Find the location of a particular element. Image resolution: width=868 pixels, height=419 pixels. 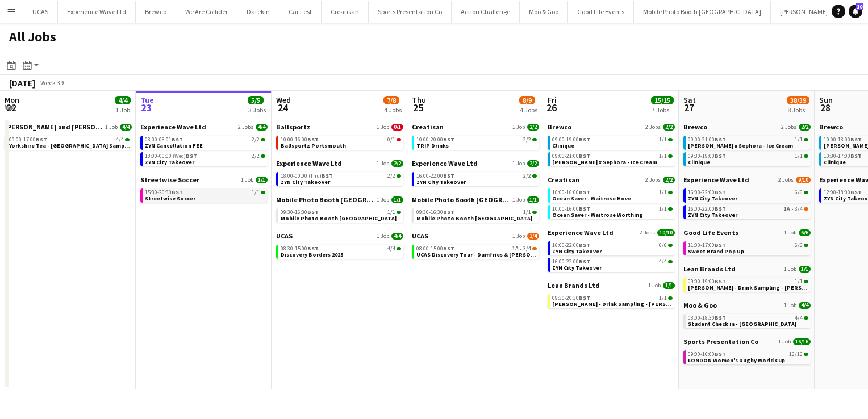

a: Creatisan1 Job2/2 is located at coordinates (475, 127).